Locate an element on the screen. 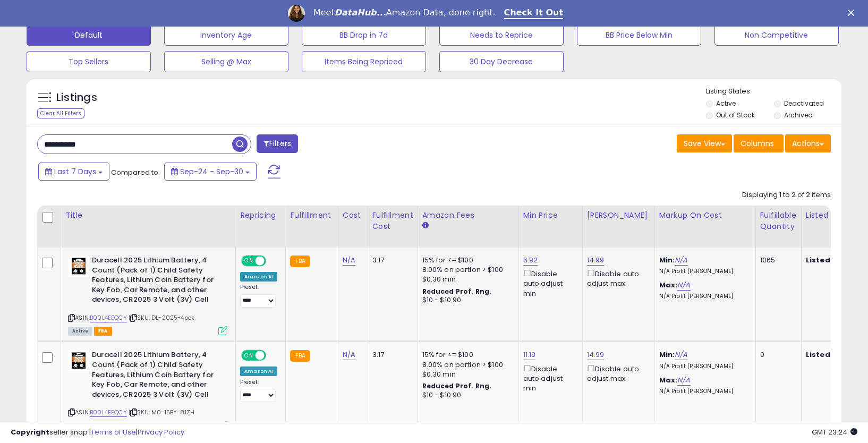 This screenshot has height=443, width=868. img: Profile image for Georgie is located at coordinates (297, 13).